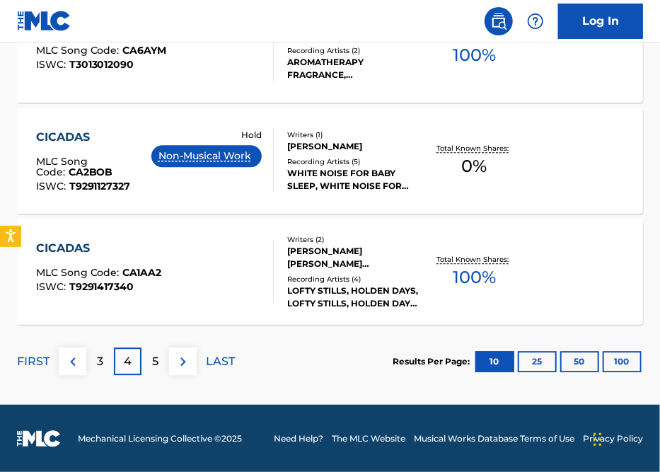 The image size is (660, 472). Describe the element at coordinates (102, 64) in the screenshot. I see `span: T3013012090` at that location.